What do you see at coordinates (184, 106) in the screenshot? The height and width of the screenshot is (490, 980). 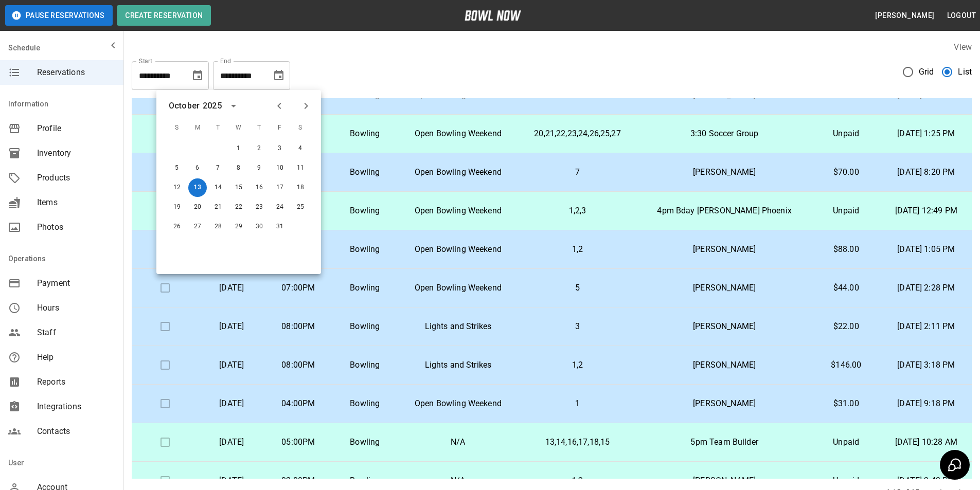 I see `div: October` at bounding box center [184, 106].